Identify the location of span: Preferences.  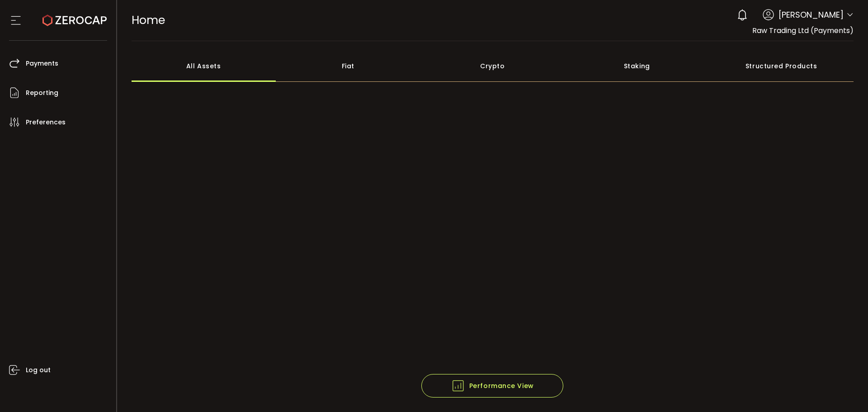
(46, 122).